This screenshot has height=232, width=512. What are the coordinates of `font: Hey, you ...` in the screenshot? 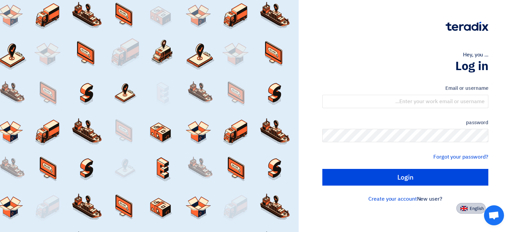 It's located at (475, 55).